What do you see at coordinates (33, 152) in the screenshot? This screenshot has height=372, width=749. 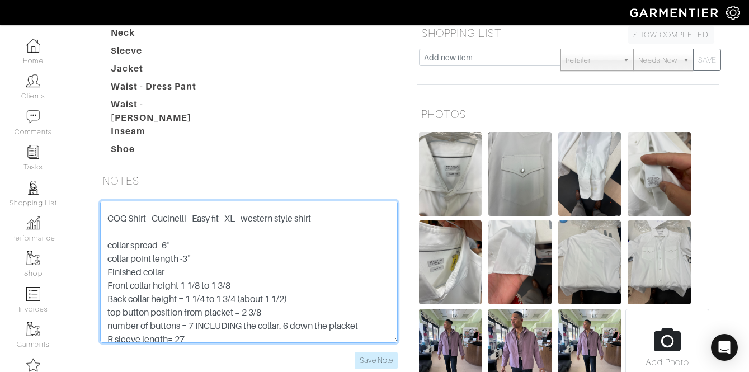 I see `img: reminder-icon-8004d30b9f0a5d33ae49ab947aed9ed385cf756f9e5892f1edd6e32f2345188e.png` at bounding box center [33, 152].